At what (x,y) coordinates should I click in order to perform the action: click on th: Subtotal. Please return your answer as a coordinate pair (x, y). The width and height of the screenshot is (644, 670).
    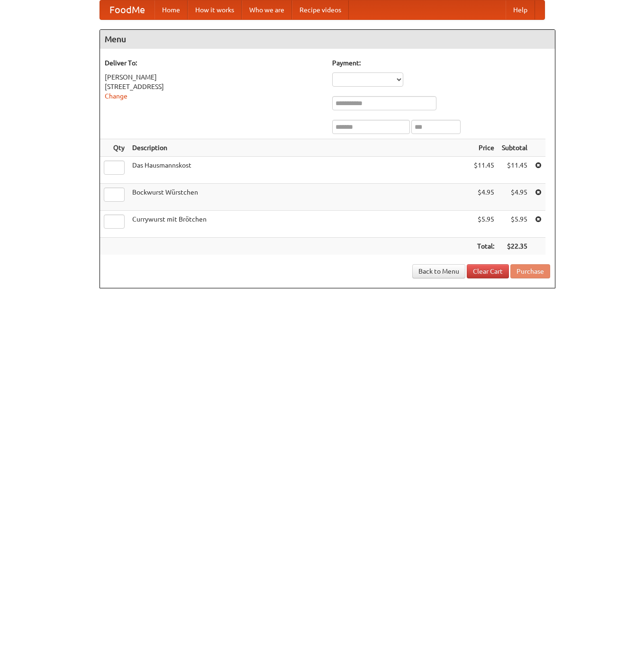
    Looking at the image, I should click on (515, 148).